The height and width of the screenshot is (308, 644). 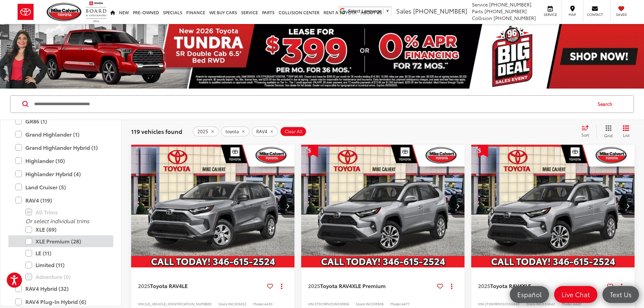 What do you see at coordinates (477, 11) in the screenshot?
I see `span: Parts` at bounding box center [477, 11].